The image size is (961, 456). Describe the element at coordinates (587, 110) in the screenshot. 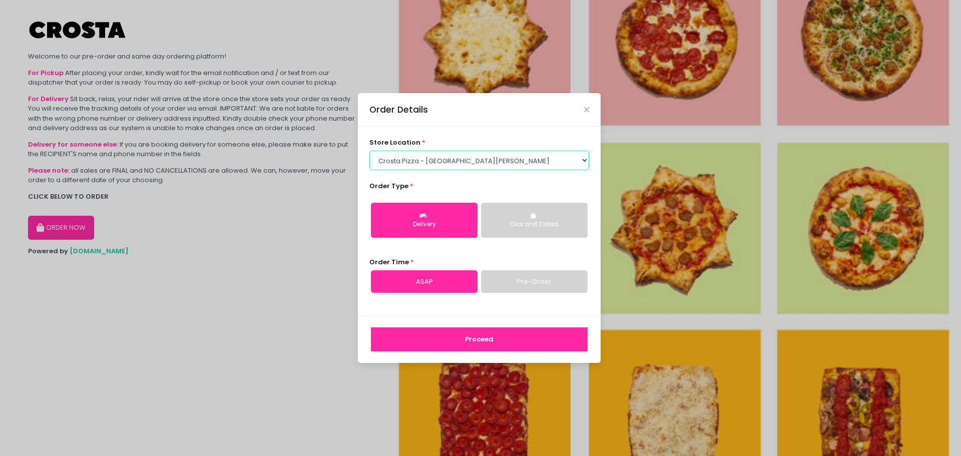

I see `button: Close` at that location.